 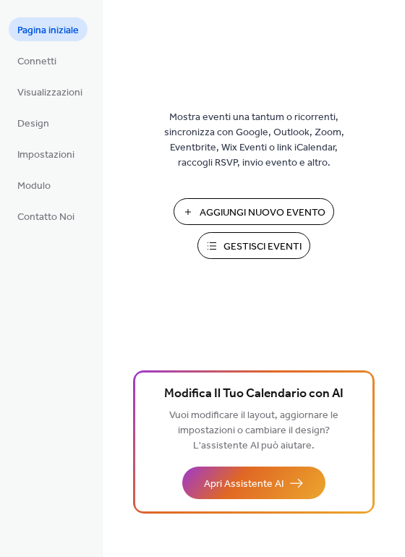 What do you see at coordinates (46, 217) in the screenshot?
I see `span: Contatto Noi` at bounding box center [46, 217].